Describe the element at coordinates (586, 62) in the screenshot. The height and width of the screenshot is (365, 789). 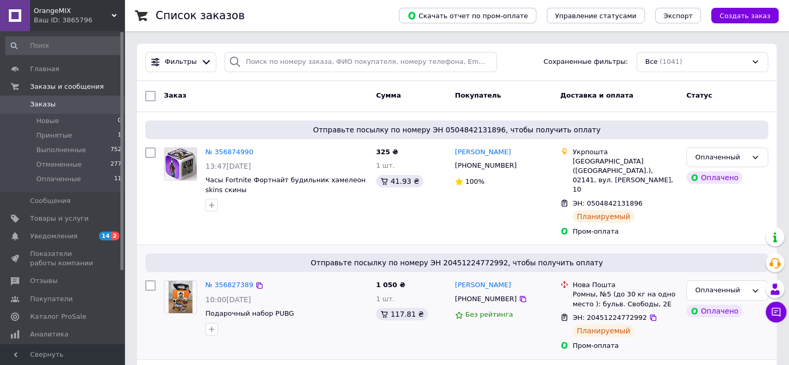
I see `span: Сохраненные фильтры:` at that location.